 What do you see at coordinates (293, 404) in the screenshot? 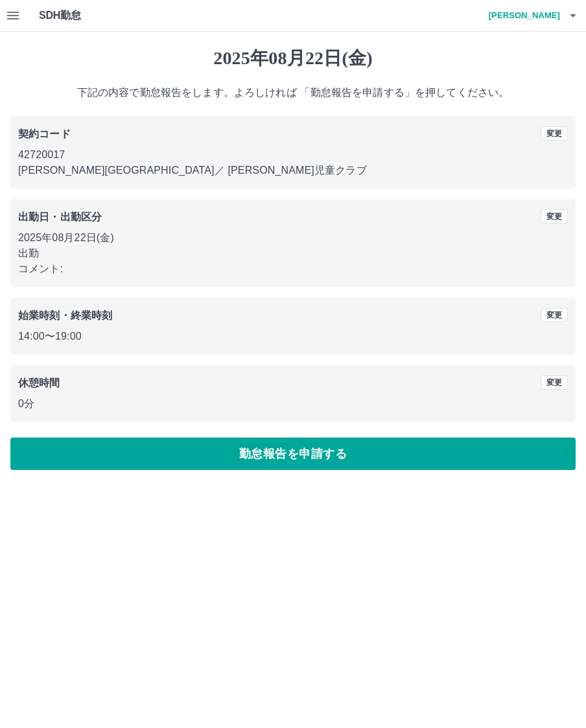
I see `p: 0分` at bounding box center [293, 404].